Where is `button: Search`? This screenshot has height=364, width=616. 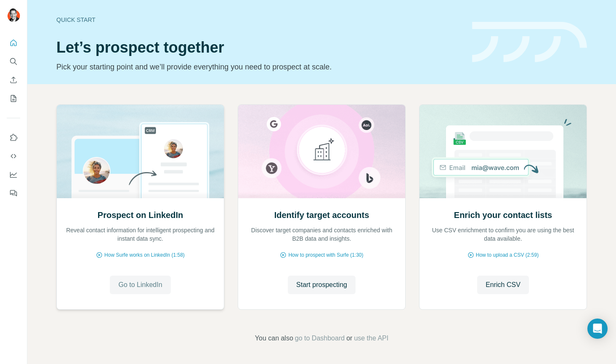
button: Search is located at coordinates (13, 61).